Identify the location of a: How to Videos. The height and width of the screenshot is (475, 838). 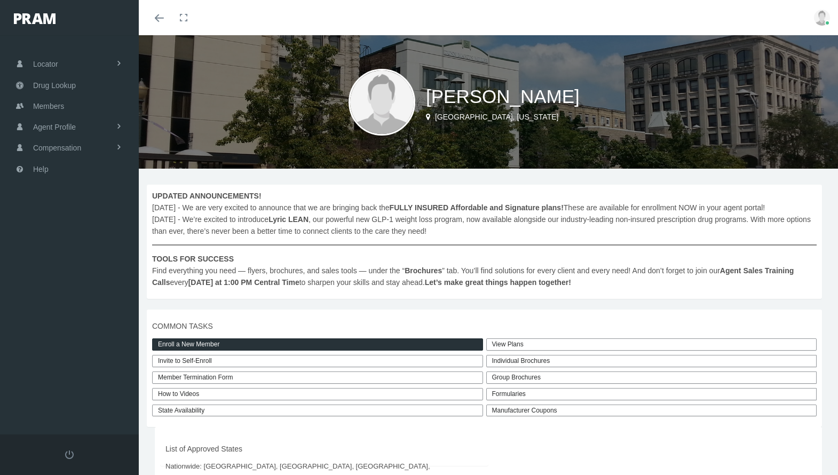
(318, 394).